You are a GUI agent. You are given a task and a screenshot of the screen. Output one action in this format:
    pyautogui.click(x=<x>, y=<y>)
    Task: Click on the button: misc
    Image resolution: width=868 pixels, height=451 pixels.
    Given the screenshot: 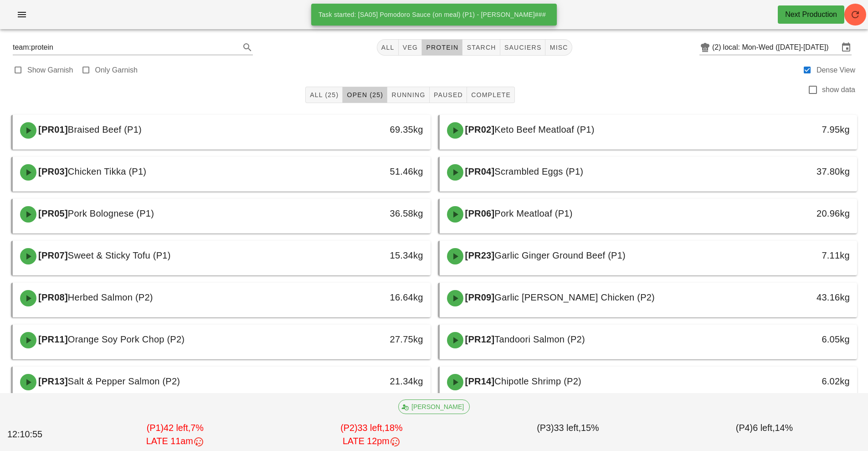 What is the action you would take?
    pyautogui.click(x=559, y=48)
    